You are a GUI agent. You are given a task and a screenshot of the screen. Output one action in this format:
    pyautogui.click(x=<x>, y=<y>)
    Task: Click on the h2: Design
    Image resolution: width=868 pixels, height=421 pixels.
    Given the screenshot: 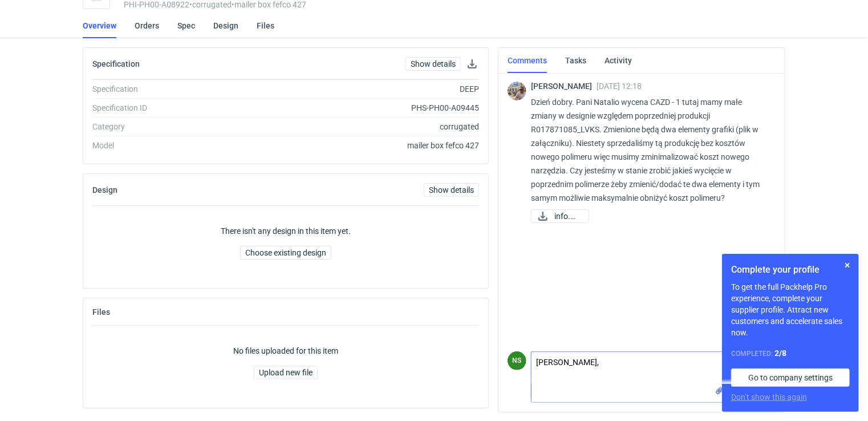 What is the action you would take?
    pyautogui.click(x=105, y=190)
    